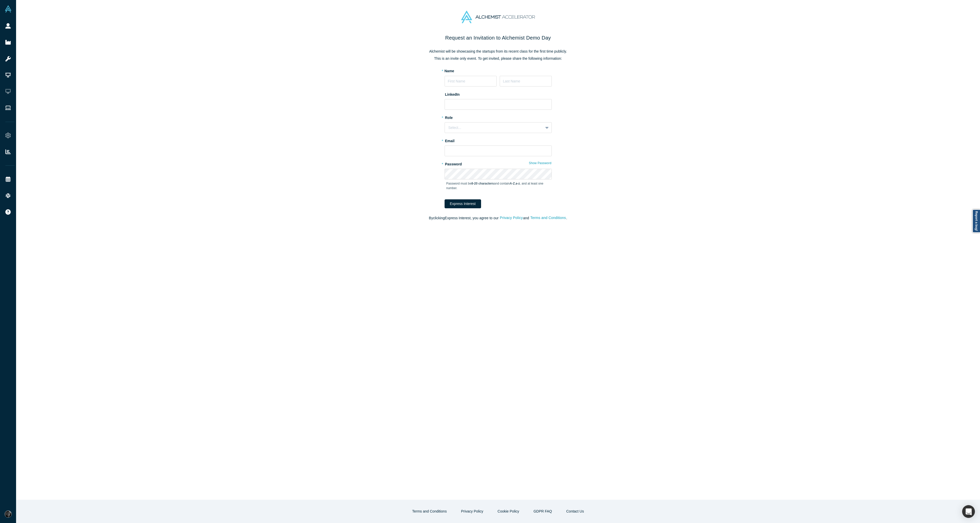 The height and width of the screenshot is (523, 980). What do you see at coordinates (517, 184) in the screenshot?
I see `strong: a-z` at bounding box center [517, 184].